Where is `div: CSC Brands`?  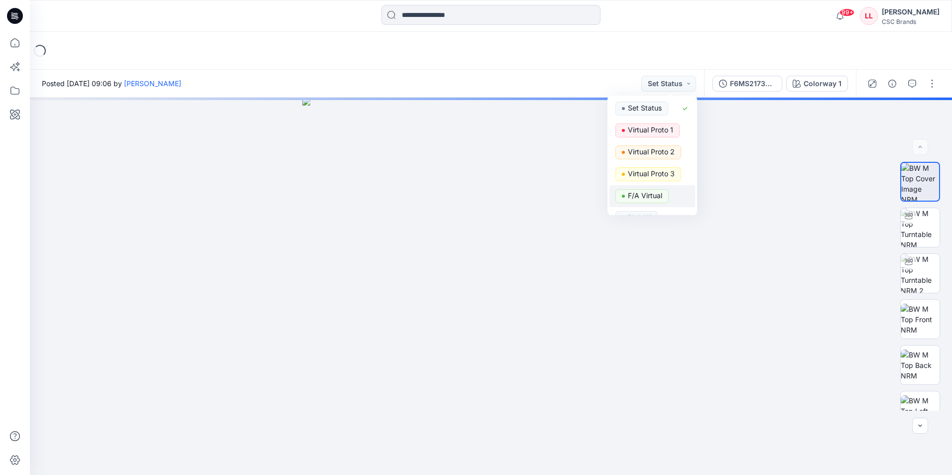 div: CSC Brands is located at coordinates (911, 21).